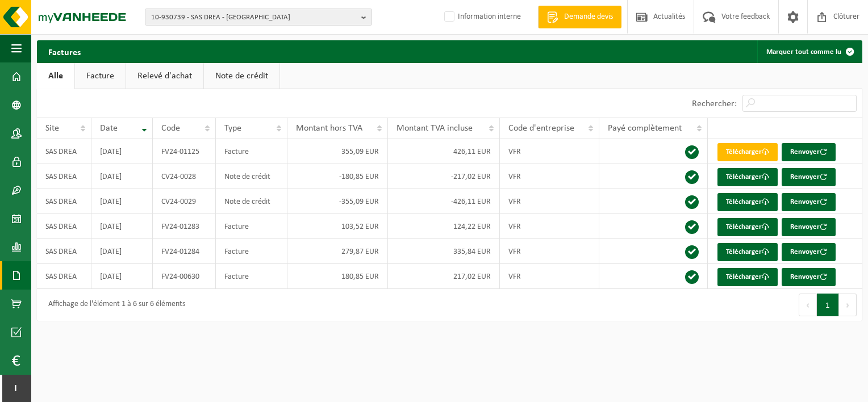 The width and height of the screenshot is (868, 402). I want to click on span: Payé complètement, so click(644, 128).